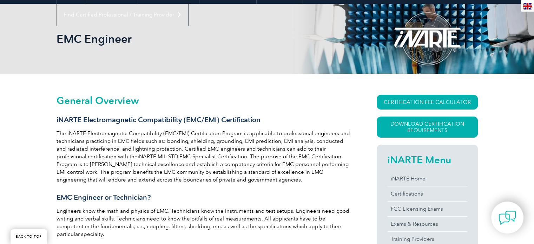  Describe the element at coordinates (528, 6) in the screenshot. I see `img: en` at that location.